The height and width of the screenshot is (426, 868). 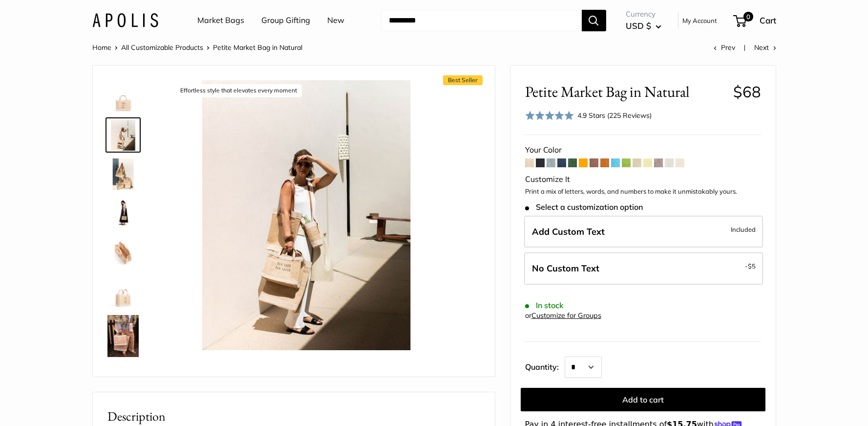 What do you see at coordinates (765, 48) in the screenshot?
I see `a: Next` at bounding box center [765, 48].